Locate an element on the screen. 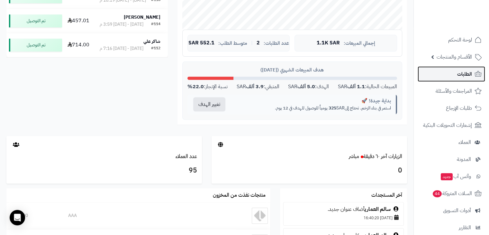 The height and width of the screenshot is (235, 489). strong: 1.1 ألف is located at coordinates (356, 87).